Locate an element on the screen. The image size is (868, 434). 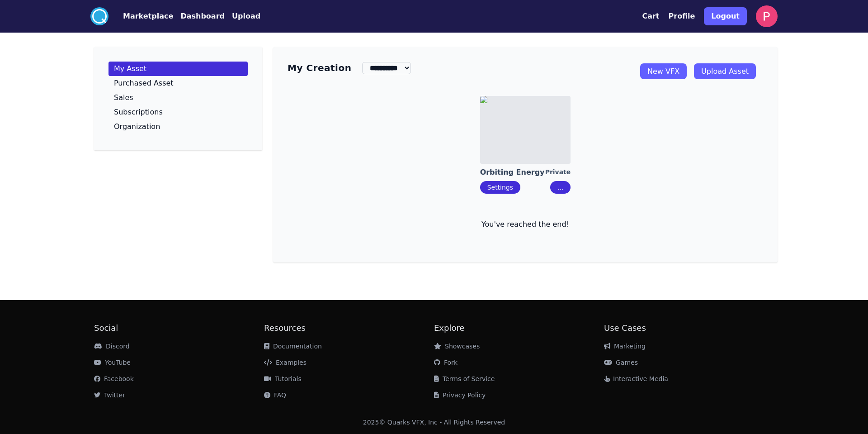
a: Documentation is located at coordinates (293, 346).